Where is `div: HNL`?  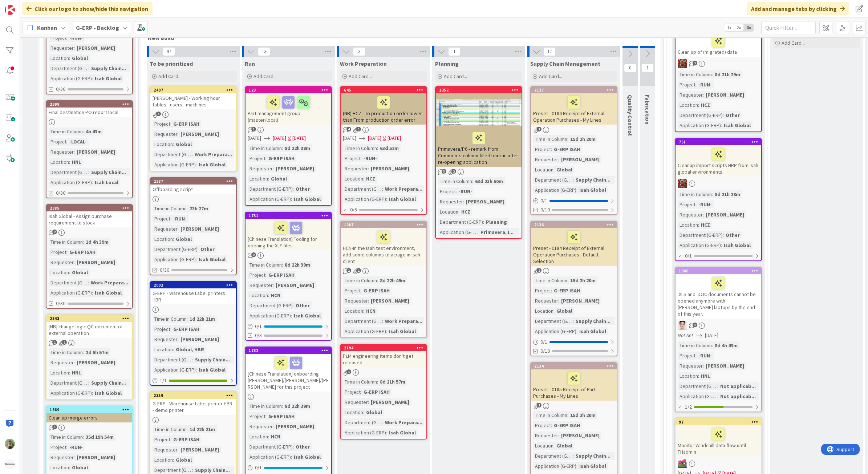
div: HNL is located at coordinates (76, 162).